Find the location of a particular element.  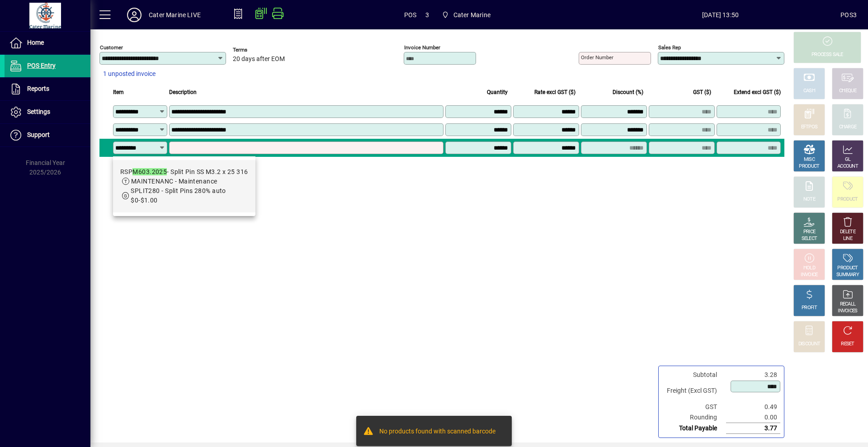

a: Settings is located at coordinates (47, 112).